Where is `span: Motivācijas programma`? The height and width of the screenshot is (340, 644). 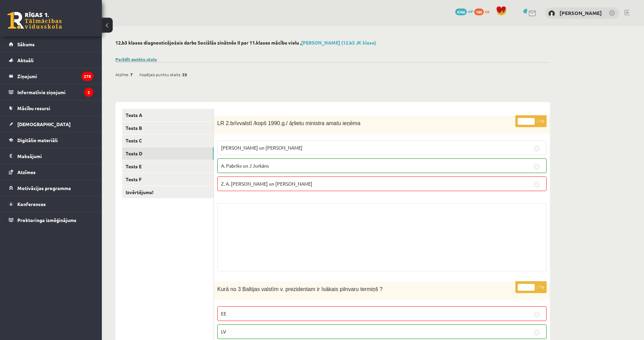
span: Motivācijas programma is located at coordinates (44, 188).